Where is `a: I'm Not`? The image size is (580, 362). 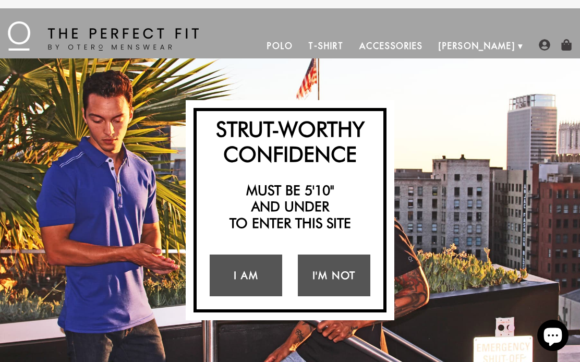
a: I'm Not is located at coordinates (334, 275).